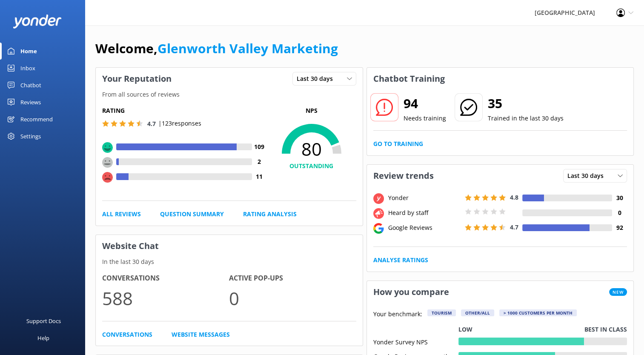  Describe the element at coordinates (43, 338) in the screenshot. I see `div: Help` at that location.